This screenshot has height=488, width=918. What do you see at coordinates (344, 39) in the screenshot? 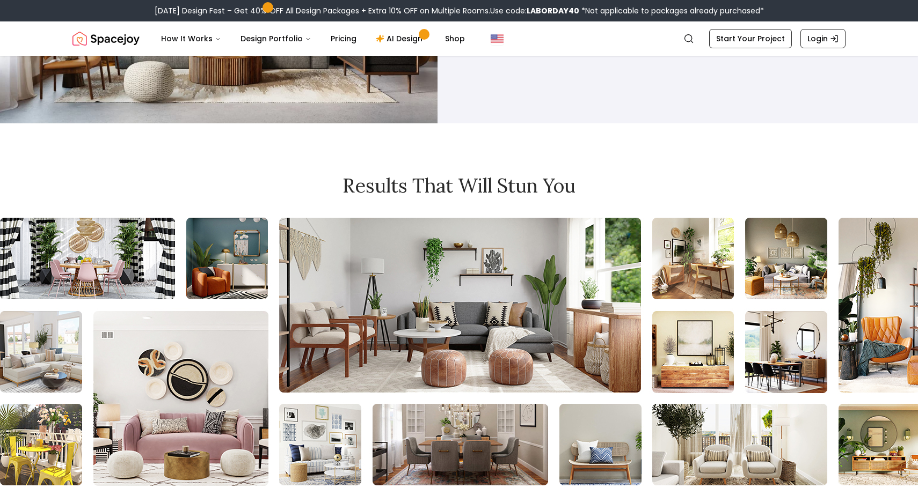
I see `a: Pricing` at bounding box center [344, 39].